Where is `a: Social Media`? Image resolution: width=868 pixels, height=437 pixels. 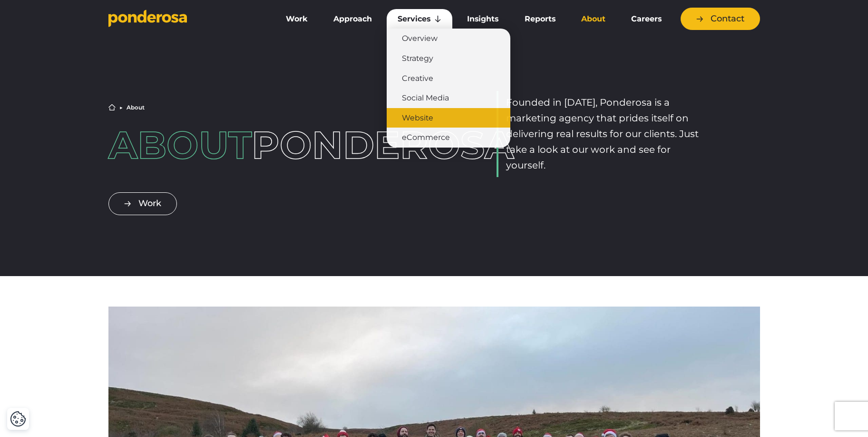 a: Social Media is located at coordinates (449, 98).